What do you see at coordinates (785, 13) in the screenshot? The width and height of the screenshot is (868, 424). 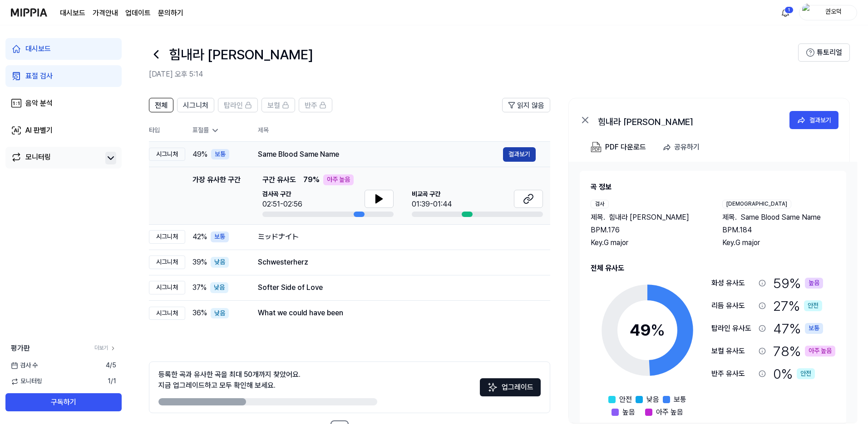 I see `img: 알림` at bounding box center [785, 13].